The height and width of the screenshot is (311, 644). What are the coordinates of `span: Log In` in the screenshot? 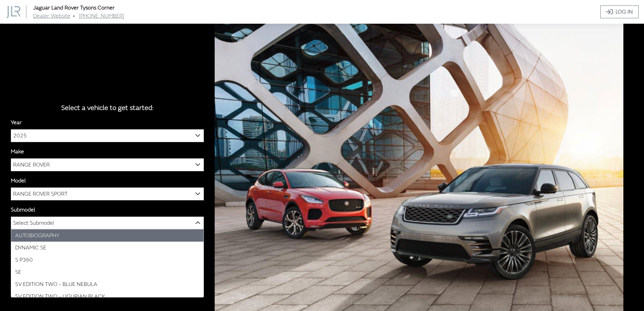 It's located at (624, 12).